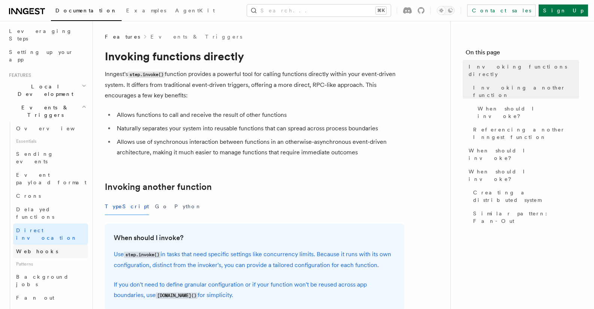 This screenshot has height=309, width=594. Describe the element at coordinates (162, 206) in the screenshot. I see `button: Go` at that location.